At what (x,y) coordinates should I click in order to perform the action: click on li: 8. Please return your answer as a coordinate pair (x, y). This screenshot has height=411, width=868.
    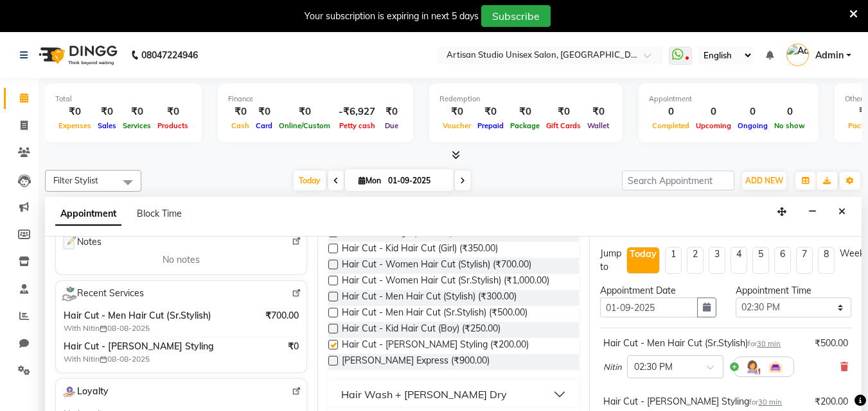
    Looking at the image, I should click on (826, 260).